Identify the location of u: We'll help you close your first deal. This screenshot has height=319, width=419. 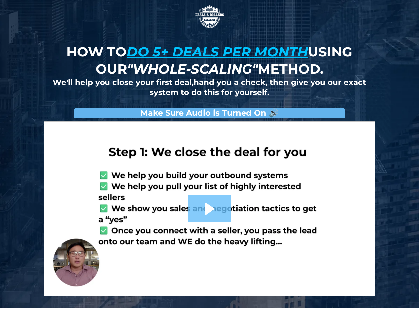
(122, 82).